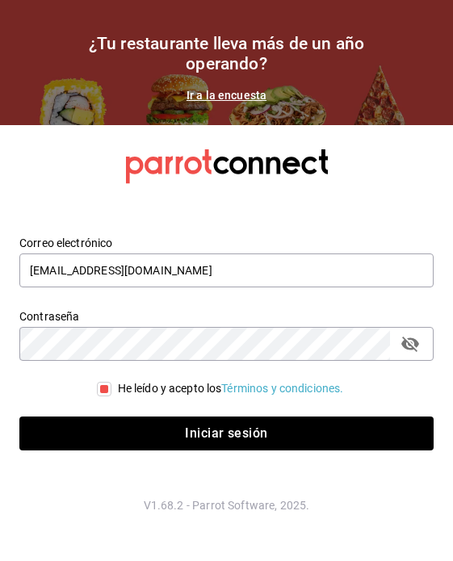  Describe the element at coordinates (226, 434) in the screenshot. I see `button: Iniciar sesión` at that location.